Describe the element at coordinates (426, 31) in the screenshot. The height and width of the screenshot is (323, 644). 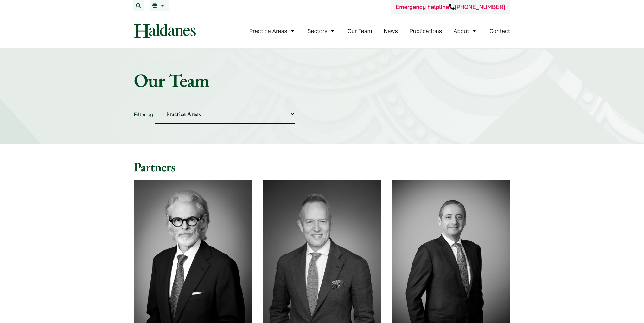
I see `a: Publications` at that location.